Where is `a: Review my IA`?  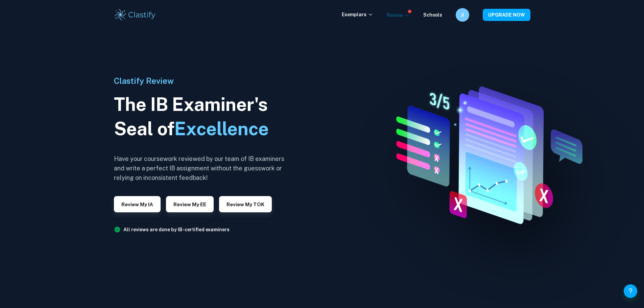 a: Review my IA is located at coordinates (137, 204).